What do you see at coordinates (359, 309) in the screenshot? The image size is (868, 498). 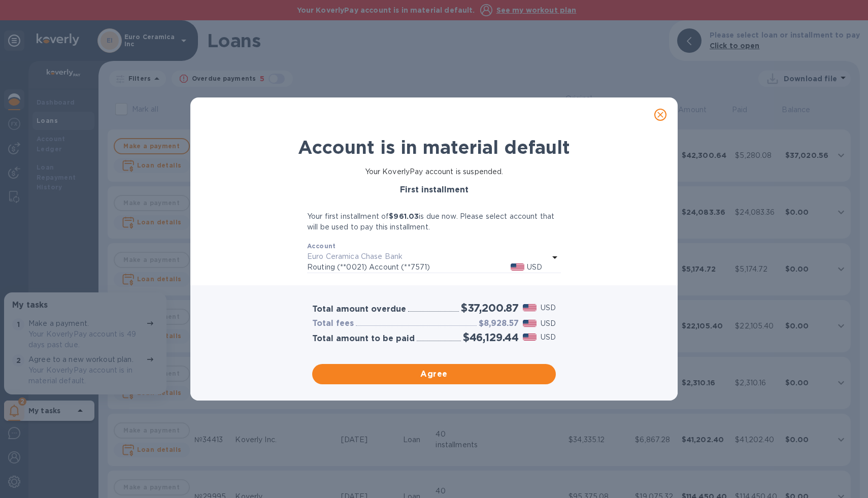 I see `h3: Total amount overdue` at bounding box center [359, 309].